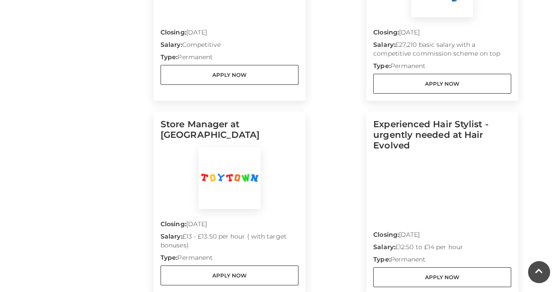 Image resolution: width=559 pixels, height=292 pixels. Describe the element at coordinates (229, 243) in the screenshot. I see `p: £13 - £13.50 per hour ( with target bonuses)` at that location.